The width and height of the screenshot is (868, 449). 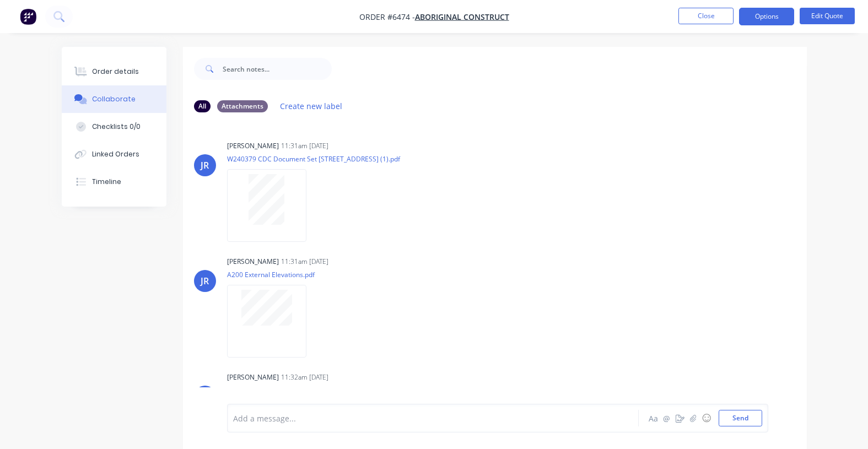 I want to click on img: Factory, so click(x=28, y=17).